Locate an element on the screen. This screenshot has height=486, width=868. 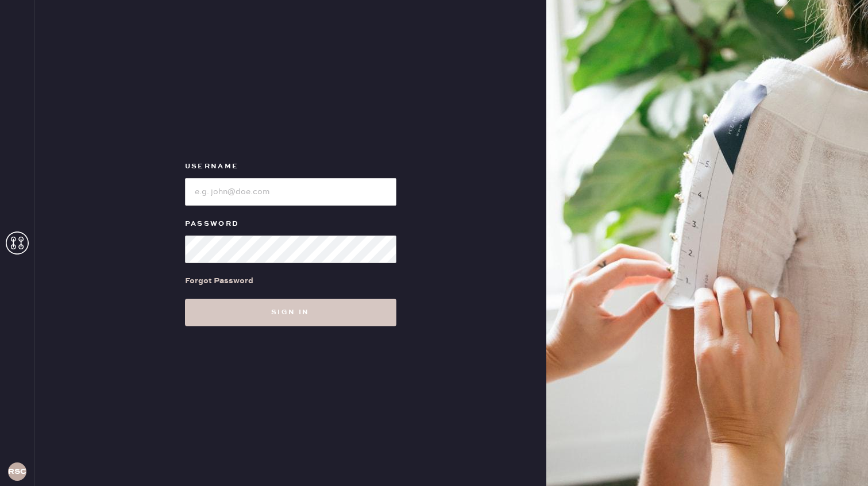
label: Password is located at coordinates (291, 224).